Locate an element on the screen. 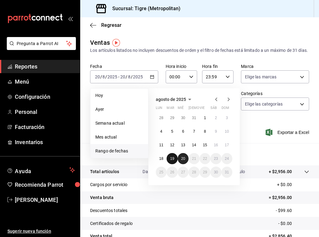 This screenshot has width=319, height=237. h3: Sucursal: Tigre (Metropolitan) is located at coordinates (144, 9).